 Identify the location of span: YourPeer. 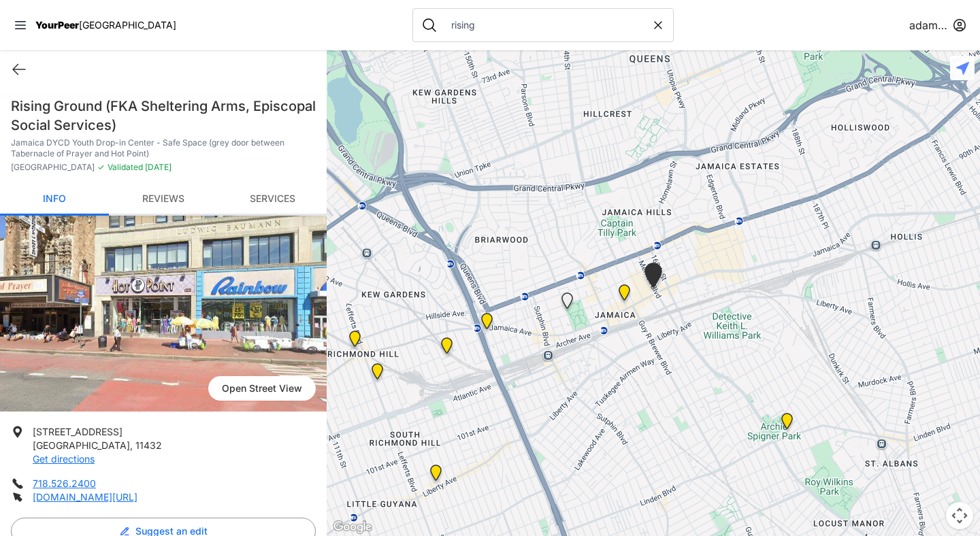
(57, 24).